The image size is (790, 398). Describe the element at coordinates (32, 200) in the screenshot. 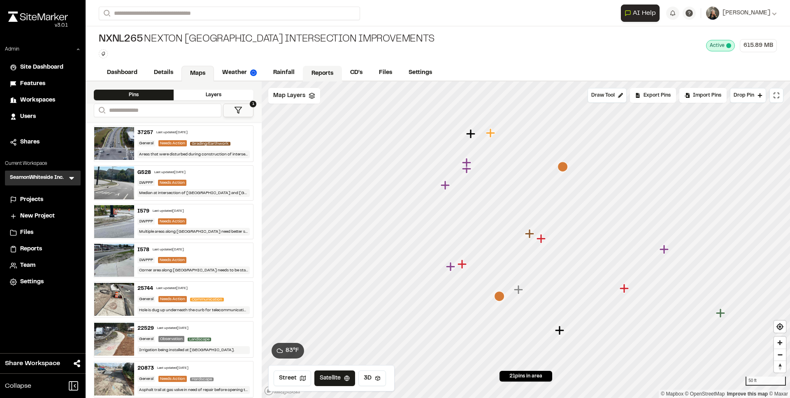

I see `span: Projects` at that location.